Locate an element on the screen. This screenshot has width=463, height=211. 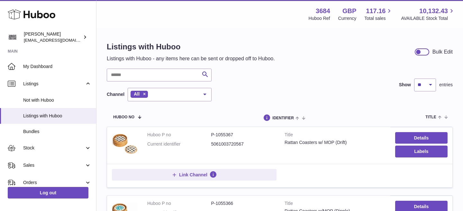
a: 117.16 Total sales is located at coordinates (378, 14).